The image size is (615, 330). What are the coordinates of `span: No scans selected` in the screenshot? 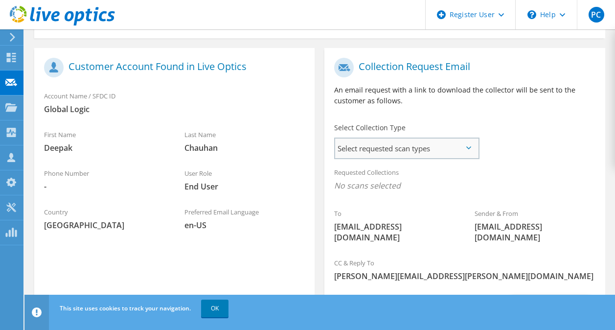 It's located at (464, 185).